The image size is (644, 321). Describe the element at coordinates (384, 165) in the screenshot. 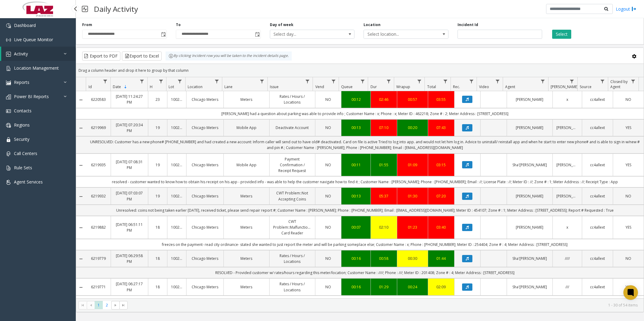

I see `div: 01:55` at that location.